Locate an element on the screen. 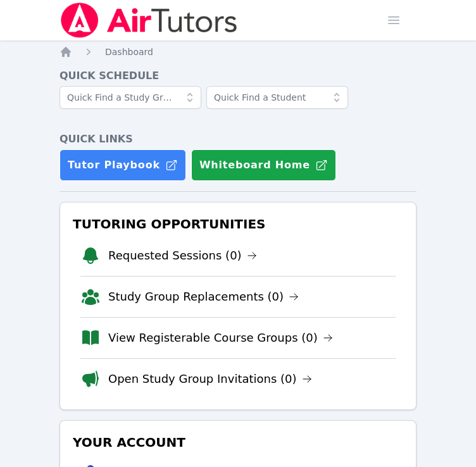 This screenshot has height=467, width=476. h3: Tutoring Opportunities is located at coordinates (238, 224).